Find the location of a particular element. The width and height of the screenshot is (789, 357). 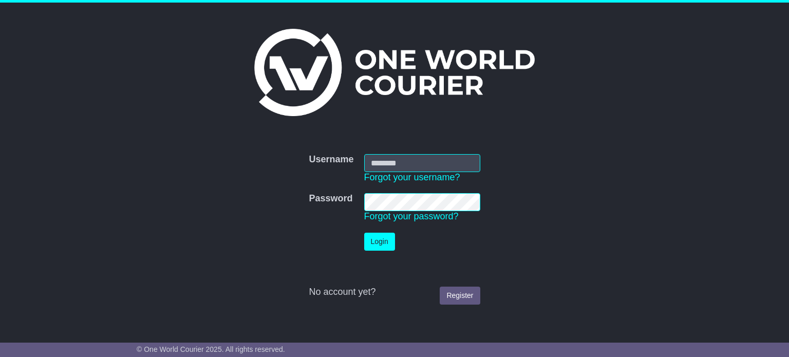

span: © One World Courier 2025. All rights reserved. is located at coordinates (211, 349).